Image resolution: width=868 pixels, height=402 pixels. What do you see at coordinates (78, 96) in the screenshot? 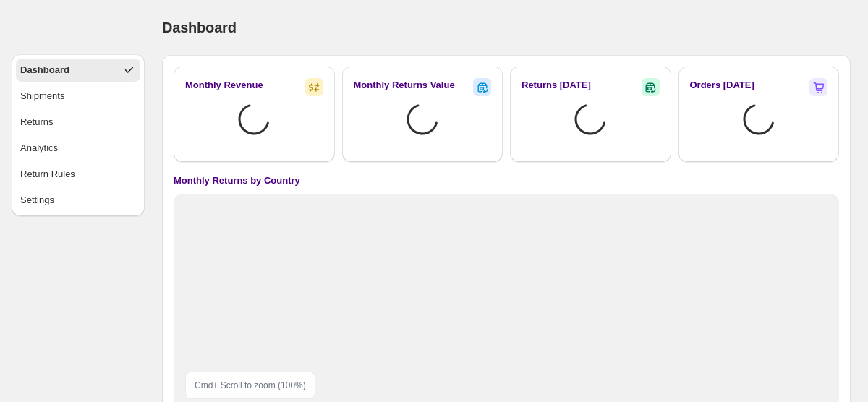
I see `button: Shipments` at bounding box center [78, 96].